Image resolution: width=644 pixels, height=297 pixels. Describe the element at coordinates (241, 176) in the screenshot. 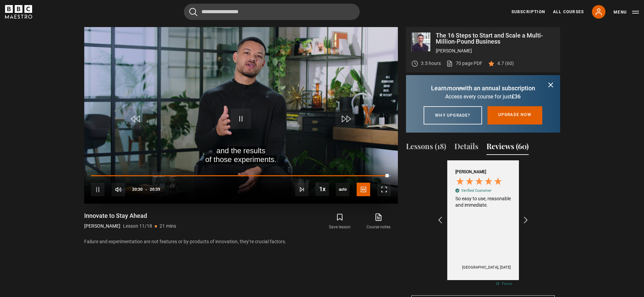

I see `div: Progress Bar` at that location.